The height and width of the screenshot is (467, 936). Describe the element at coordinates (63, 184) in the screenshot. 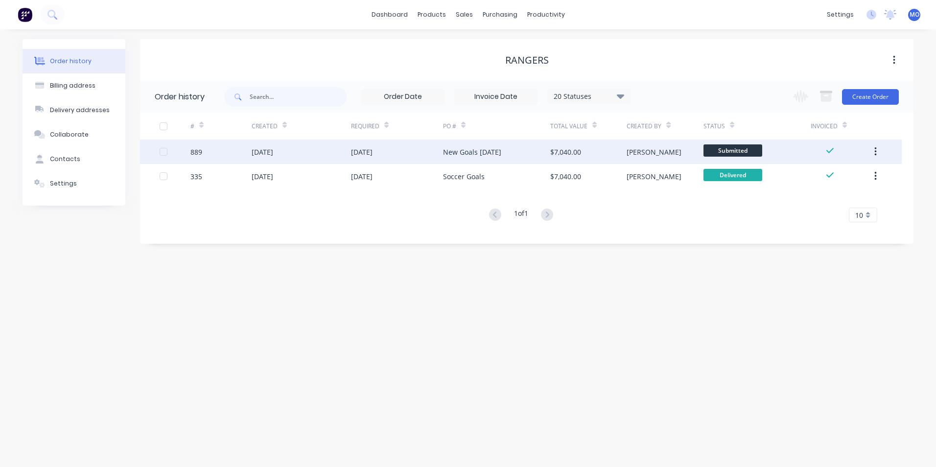

I see `div: Settings` at that location.